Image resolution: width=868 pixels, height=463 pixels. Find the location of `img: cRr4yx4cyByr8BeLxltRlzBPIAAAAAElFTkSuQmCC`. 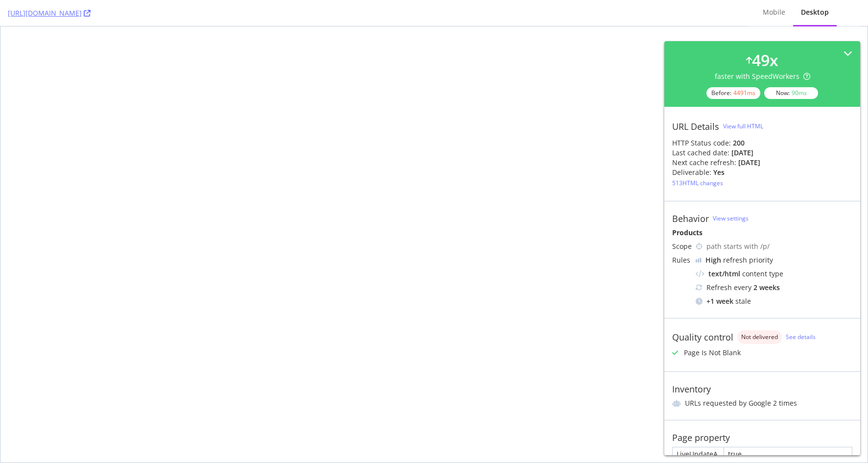

img: cRr4yx4cyByr8BeLxltRlzBPIAAAAAElFTkSuQmCC is located at coordinates (699, 260).